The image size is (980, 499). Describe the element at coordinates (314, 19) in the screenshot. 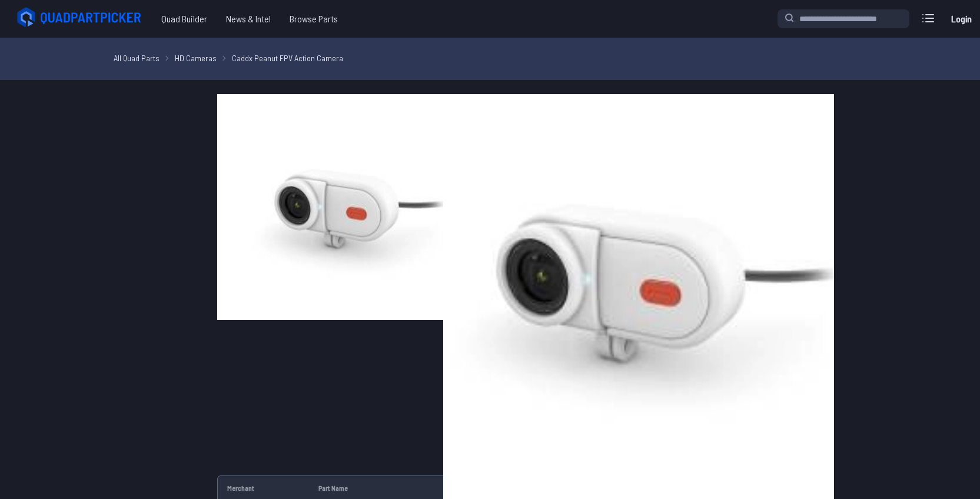

I see `span: Browse Parts` at that location.